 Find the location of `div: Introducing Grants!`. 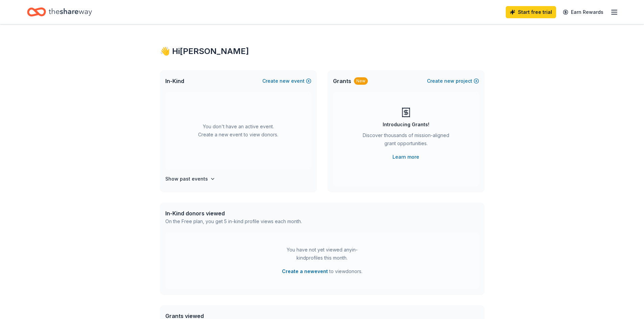

div: Introducing Grants! is located at coordinates (406, 124).